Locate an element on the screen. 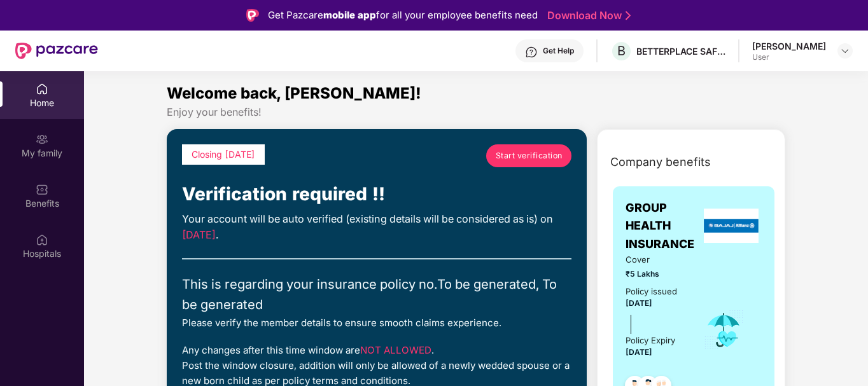  div: This is regarding your insurance policy no. To be generated, To be generated is located at coordinates (376, 295).